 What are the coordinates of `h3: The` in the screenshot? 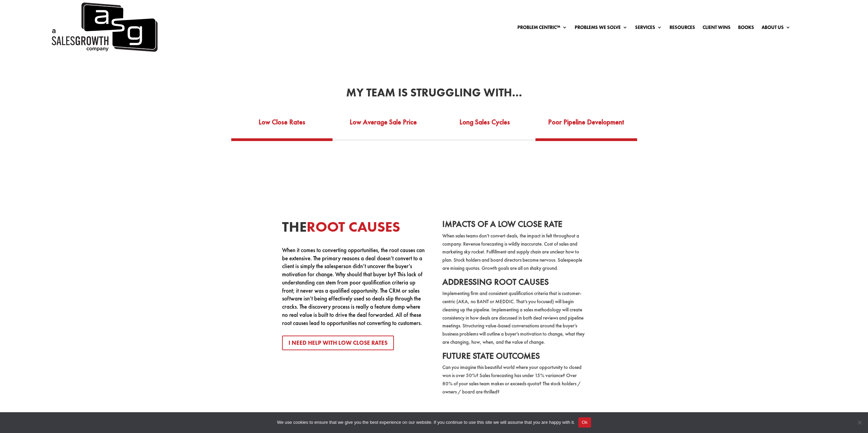 It's located at (354, 229).